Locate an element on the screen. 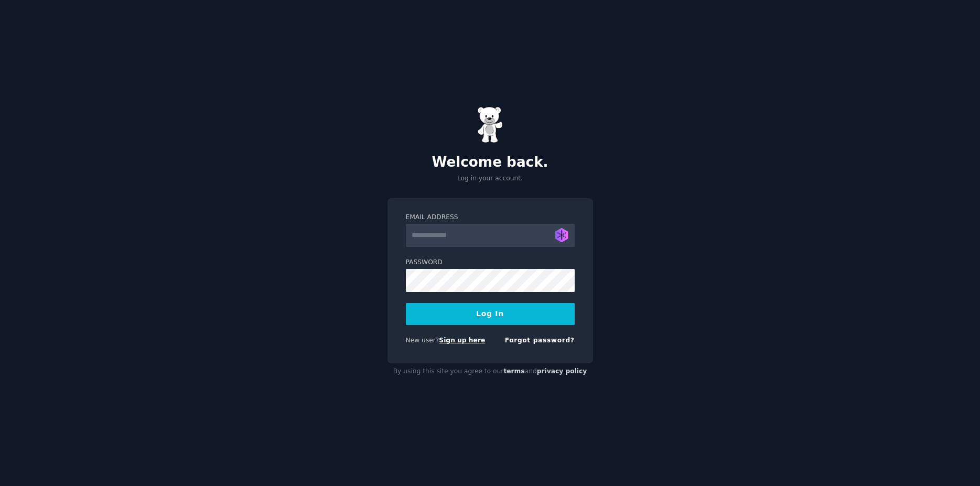  img: Gummy Bear is located at coordinates (490, 125).